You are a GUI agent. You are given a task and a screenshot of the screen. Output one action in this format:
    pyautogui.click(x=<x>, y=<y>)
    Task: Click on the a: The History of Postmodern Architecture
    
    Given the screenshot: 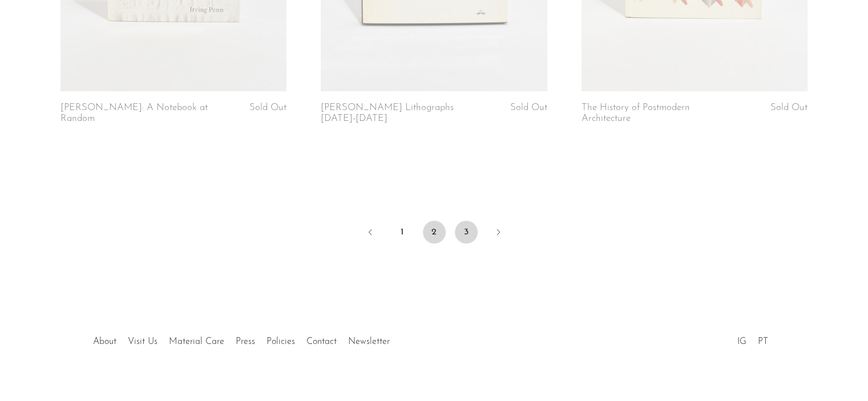 What is the action you would take?
    pyautogui.click(x=657, y=113)
    